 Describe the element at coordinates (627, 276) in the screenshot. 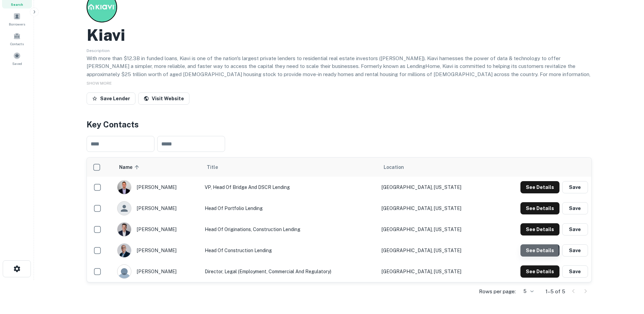

I see `div: Chat Widget` at that location.